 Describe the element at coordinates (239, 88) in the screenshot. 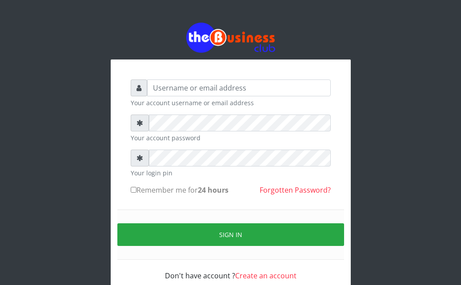

I see `input: Username or email address` at that location.